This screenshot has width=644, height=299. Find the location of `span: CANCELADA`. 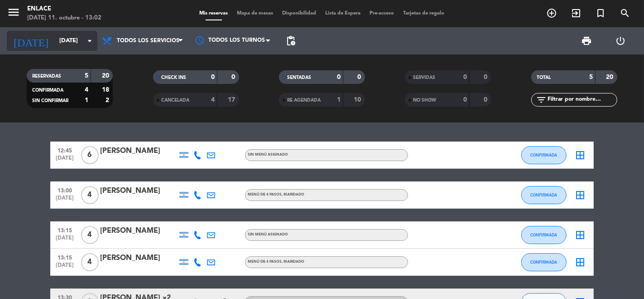

span: CANCELADA is located at coordinates (176, 100).